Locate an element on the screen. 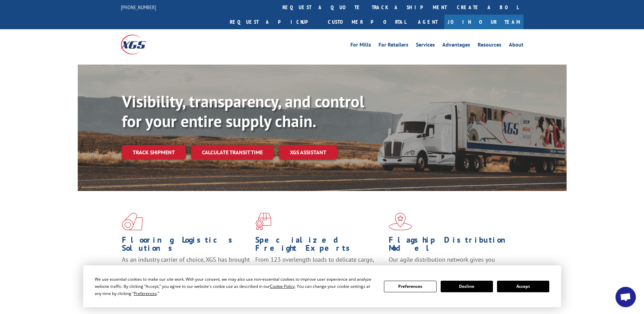  h1: Specialized Freight Experts is located at coordinates (319, 246).